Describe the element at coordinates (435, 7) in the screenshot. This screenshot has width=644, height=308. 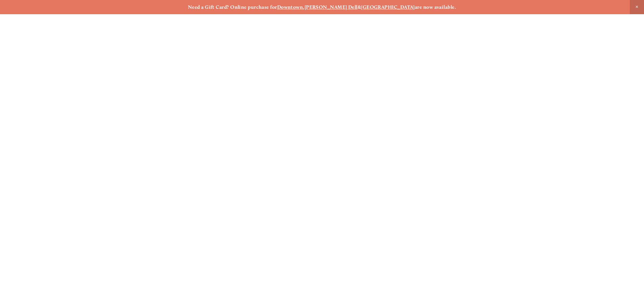
I see `strong: are now available.` at that location.